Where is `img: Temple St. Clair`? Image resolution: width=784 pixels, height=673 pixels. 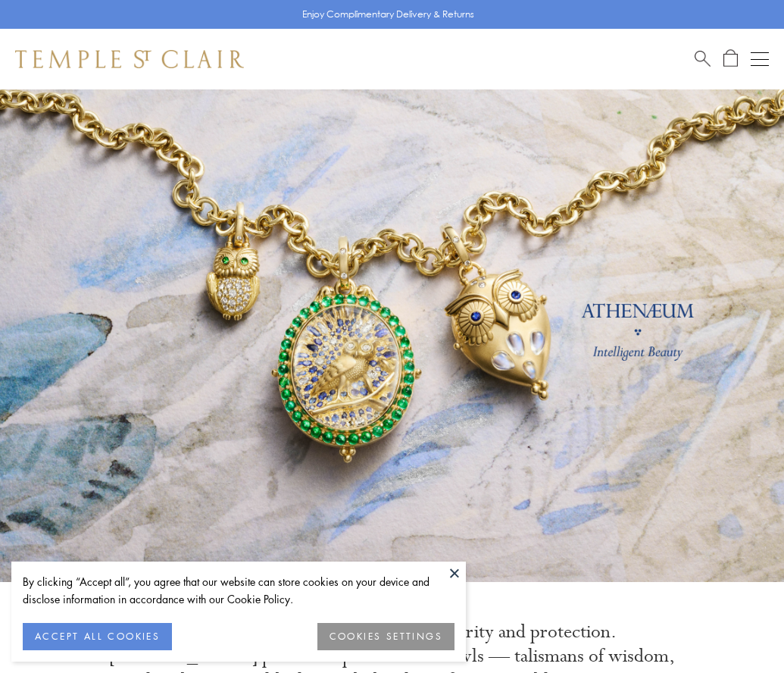 img: Temple St. Clair is located at coordinates (130, 60).